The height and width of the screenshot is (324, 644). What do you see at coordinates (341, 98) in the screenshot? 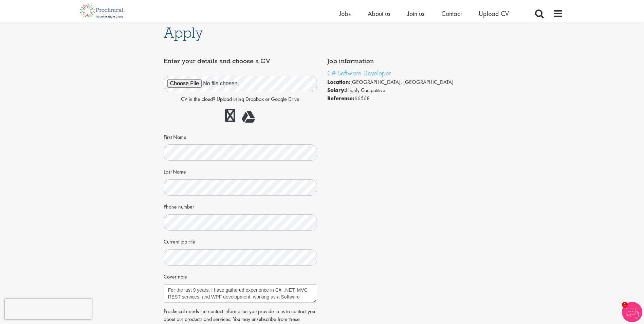
I see `strong: Reference:` at bounding box center [341, 98].